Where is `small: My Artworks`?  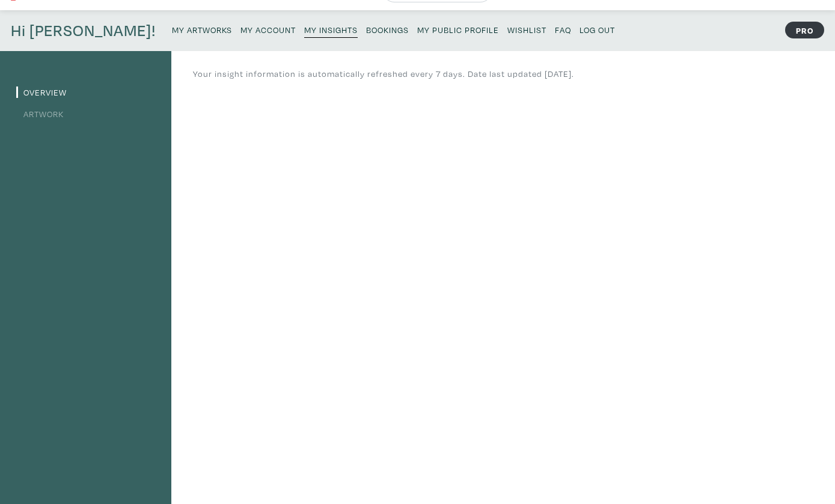
small: My Artworks is located at coordinates (202, 29).